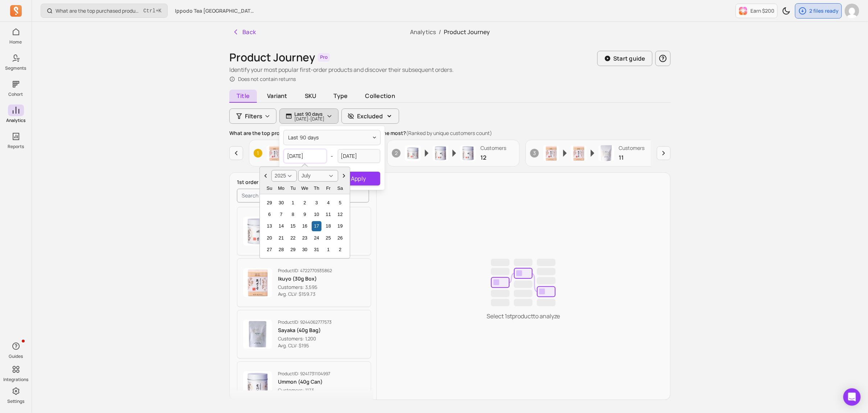 Image resolution: width=868 pixels, height=413 pixels. What do you see at coordinates (397, 153) in the screenshot?
I see `span: 2` at bounding box center [397, 153].